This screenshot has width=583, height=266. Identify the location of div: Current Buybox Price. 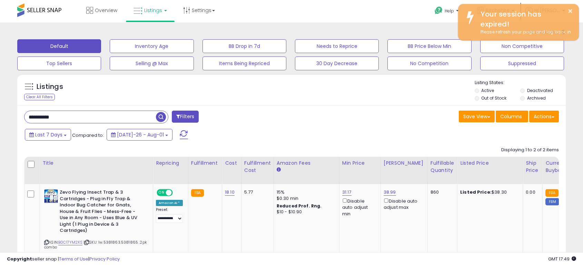
(563, 167).